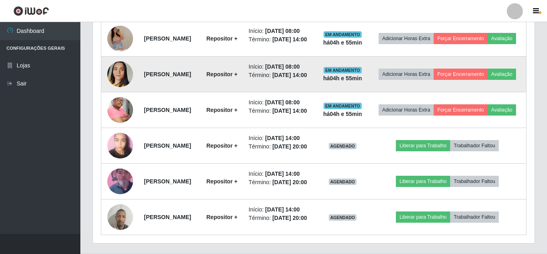  Describe the element at coordinates (120, 217) in the screenshot. I see `img: 1754024702641.jpeg` at that location.